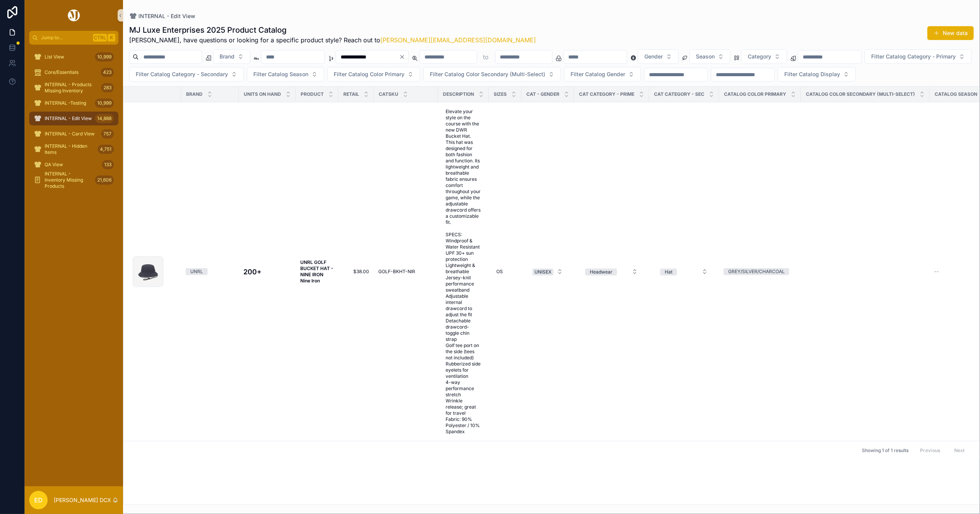  What do you see at coordinates (404, 57) in the screenshot?
I see `button: Clear` at bounding box center [404, 57].